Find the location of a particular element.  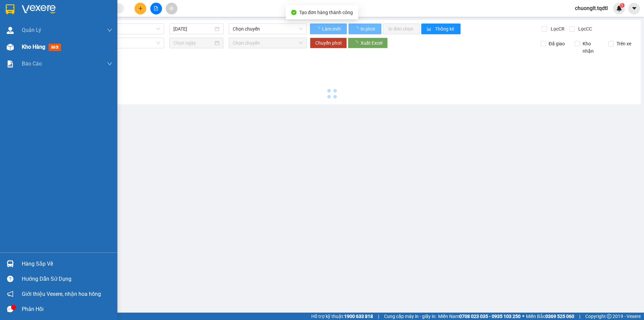

span: Giới thiệu Vexere, nhận hoa hồng is located at coordinates (61, 294).